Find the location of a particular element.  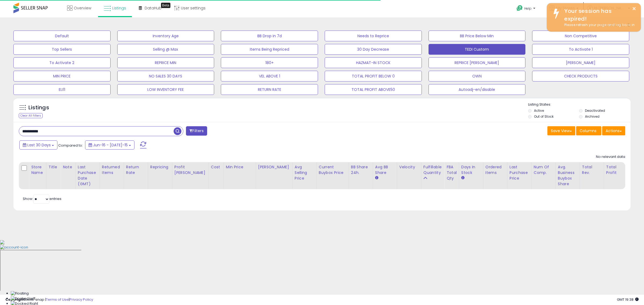

h5: Listings is located at coordinates (39, 107).